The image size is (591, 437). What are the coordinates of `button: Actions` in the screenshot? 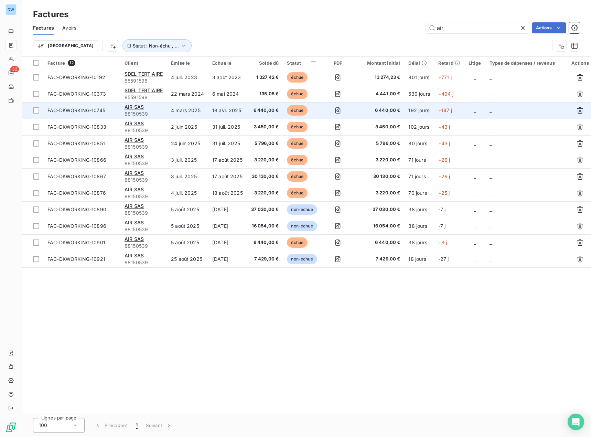 It's located at (549, 28).